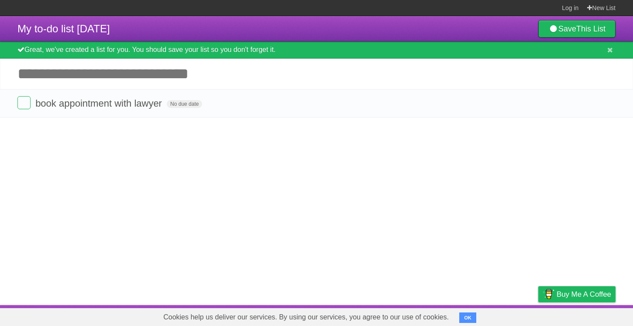 The height and width of the screenshot is (326, 633). Describe the element at coordinates (548, 294) in the screenshot. I see `img: Buy me a coffee` at that location.